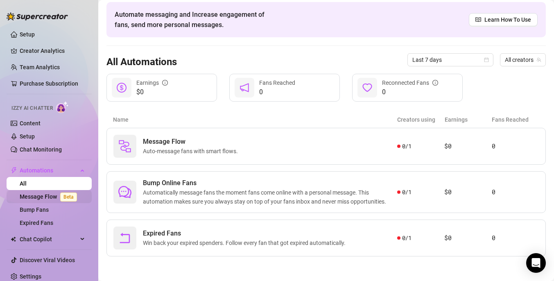 This screenshot has width=554, height=281. What do you see at coordinates (277, 83) in the screenshot?
I see `span: Fans Reached` at bounding box center [277, 83].